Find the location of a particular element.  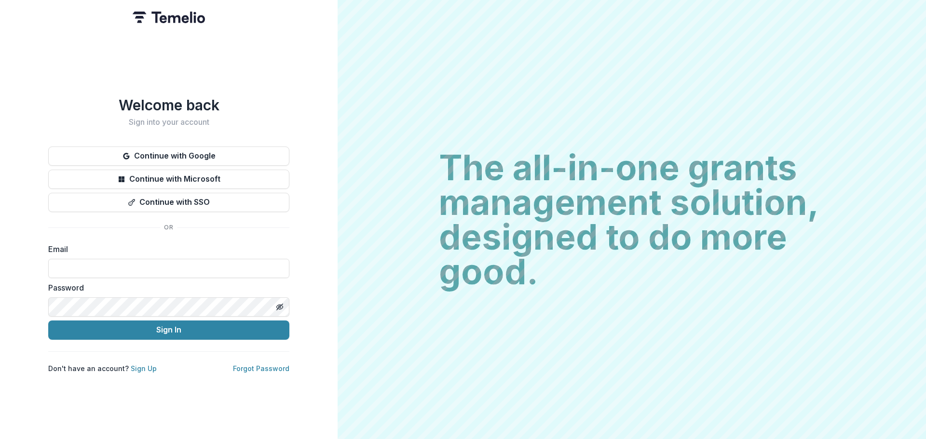

button: Continue with Microsoft is located at coordinates (169, 179).